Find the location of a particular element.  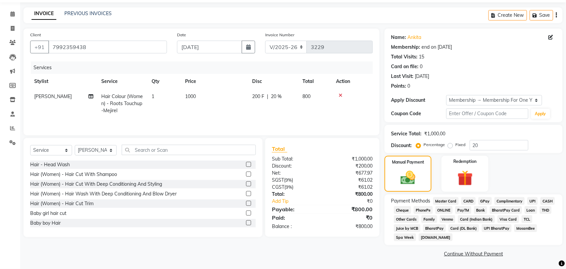

span: MosamBee is located at coordinates (526, 228).